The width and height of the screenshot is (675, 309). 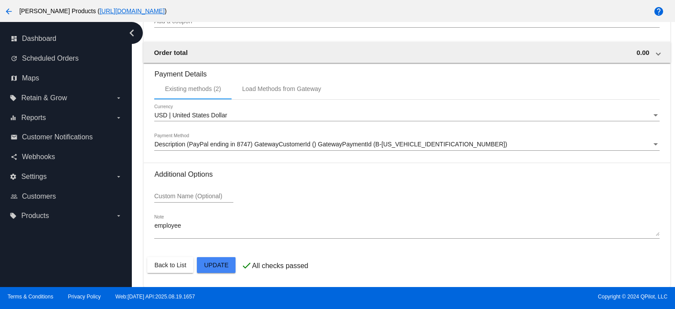 I want to click on span: 0.00, so click(x=642, y=52).